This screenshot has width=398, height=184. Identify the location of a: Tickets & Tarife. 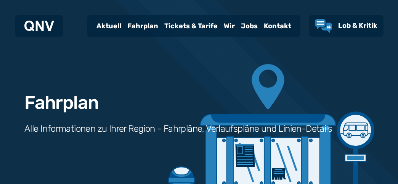
(191, 26).